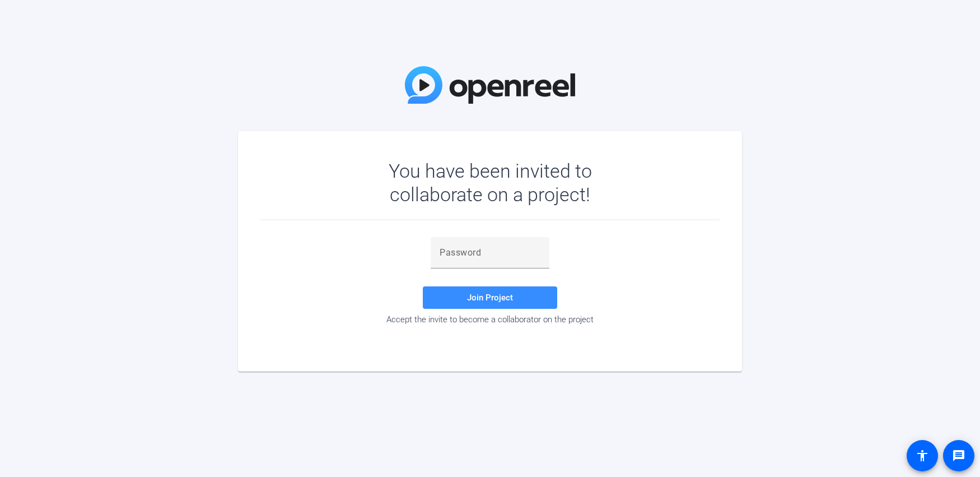 This screenshot has height=477, width=980. What do you see at coordinates (490, 253) in the screenshot?
I see `input: Password` at bounding box center [490, 253].